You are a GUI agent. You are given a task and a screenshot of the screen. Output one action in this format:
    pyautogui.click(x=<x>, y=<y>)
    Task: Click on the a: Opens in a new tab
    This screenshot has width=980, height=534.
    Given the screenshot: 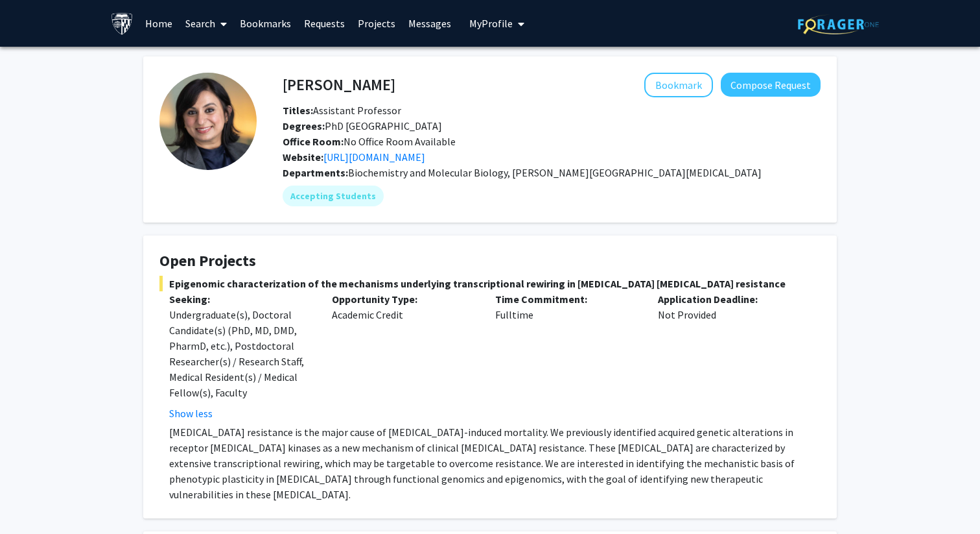 What is the action you would take?
    pyautogui.click(x=374, y=157)
    